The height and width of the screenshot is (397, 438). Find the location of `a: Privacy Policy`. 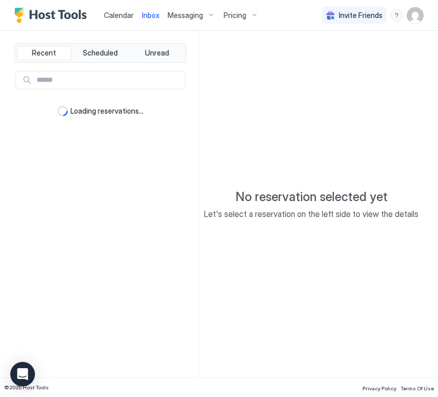

a: Privacy Policy is located at coordinates (380, 387).